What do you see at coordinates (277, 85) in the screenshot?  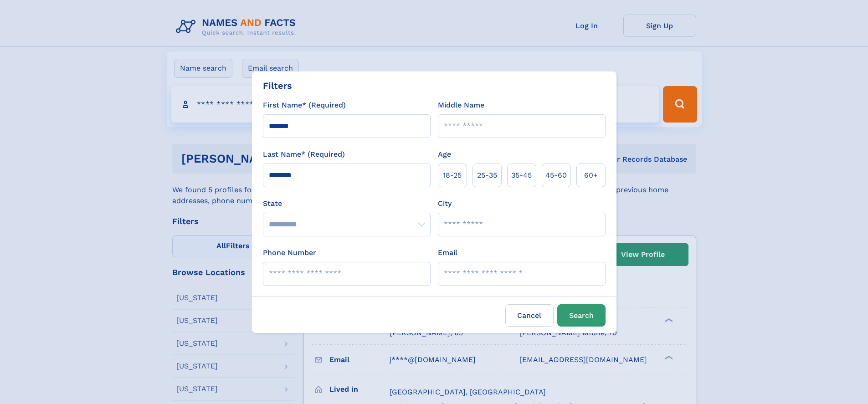 I see `div: Filters` at bounding box center [277, 85].